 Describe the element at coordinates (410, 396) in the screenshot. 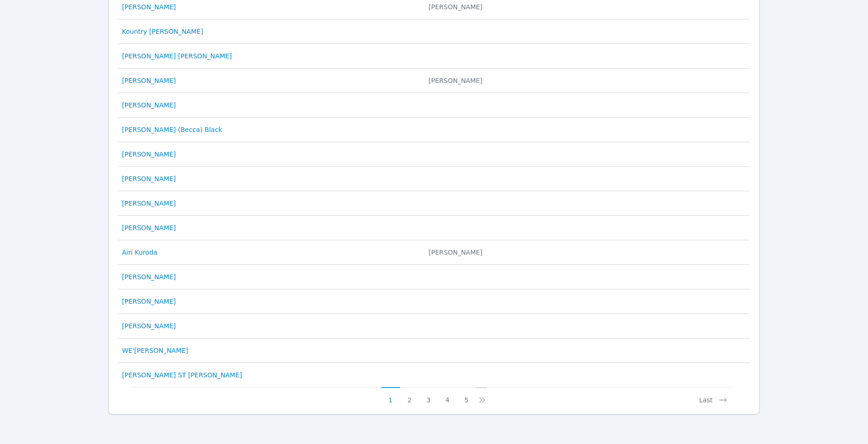

I see `button: 2` at that location.